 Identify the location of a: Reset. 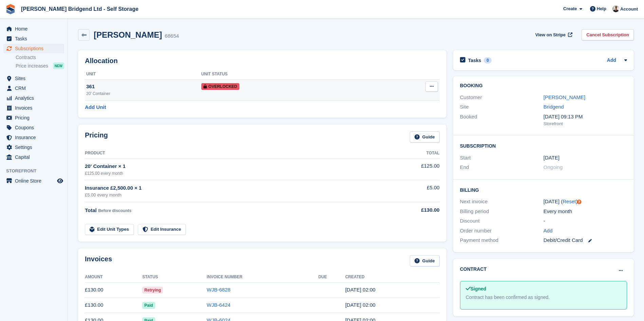
(569, 201).